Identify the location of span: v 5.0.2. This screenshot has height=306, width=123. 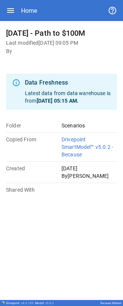
(49, 303).